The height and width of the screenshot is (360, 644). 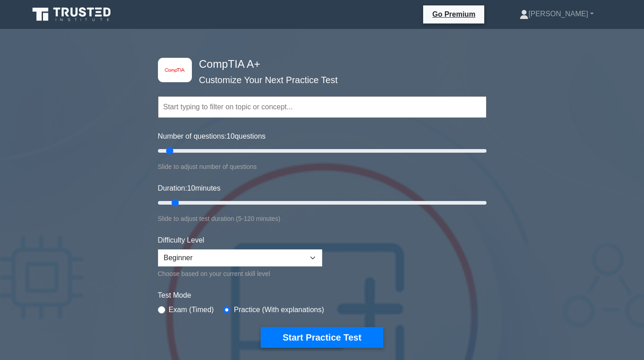 I want to click on a: Go Premium, so click(x=454, y=14).